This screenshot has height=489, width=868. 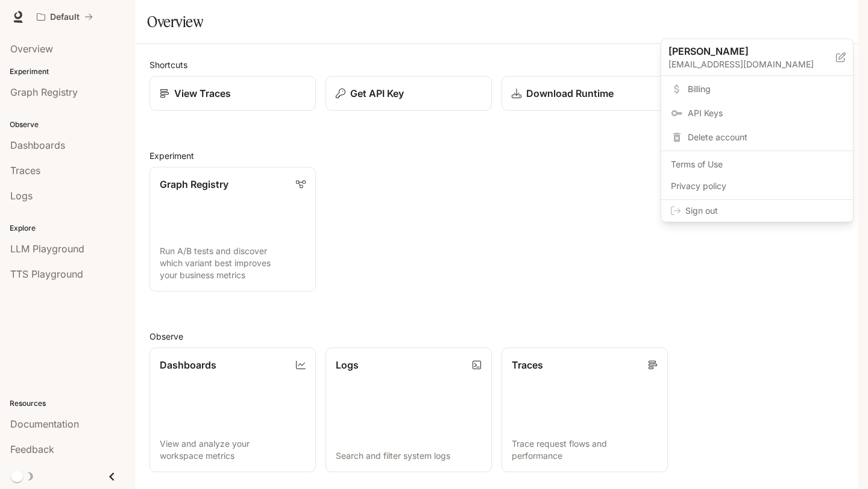 What do you see at coordinates (757, 89) in the screenshot?
I see `a: Billing` at bounding box center [757, 89].